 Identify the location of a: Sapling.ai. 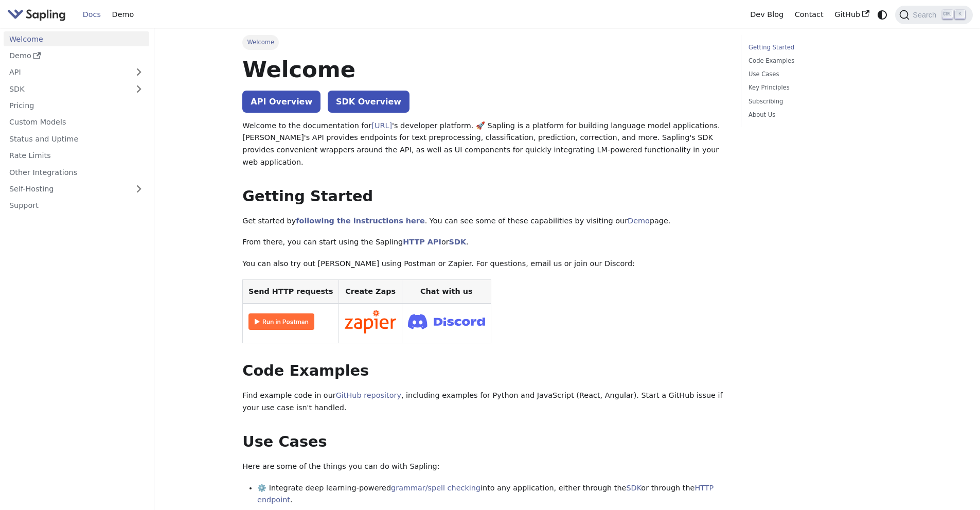
(38, 15).